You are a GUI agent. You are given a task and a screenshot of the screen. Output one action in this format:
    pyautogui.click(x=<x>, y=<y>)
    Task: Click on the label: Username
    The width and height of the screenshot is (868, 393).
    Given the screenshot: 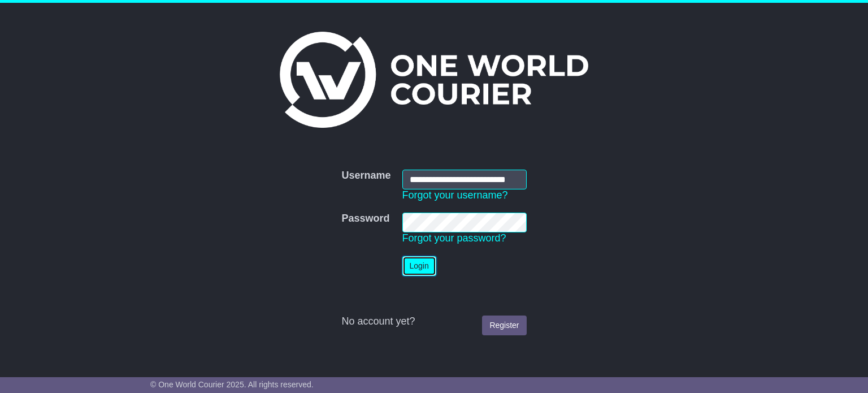 What is the action you would take?
    pyautogui.click(x=366, y=176)
    